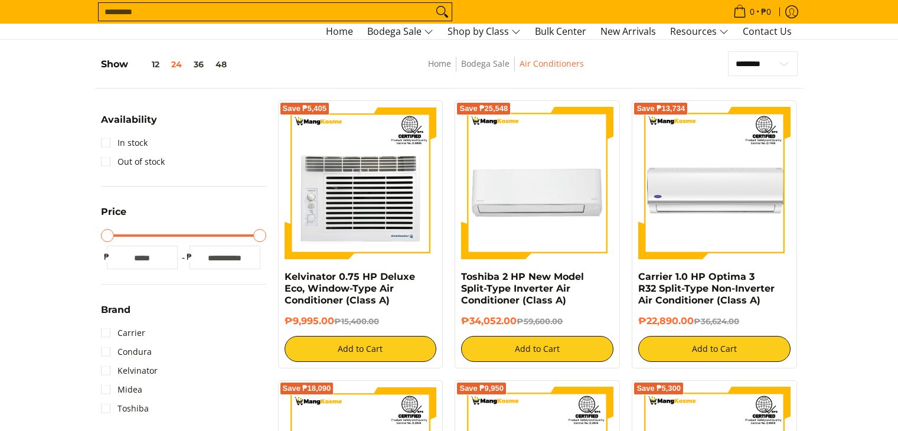 This screenshot has height=431, width=898. Describe the element at coordinates (167, 64) in the screenshot. I see `h5: Show` at that location.